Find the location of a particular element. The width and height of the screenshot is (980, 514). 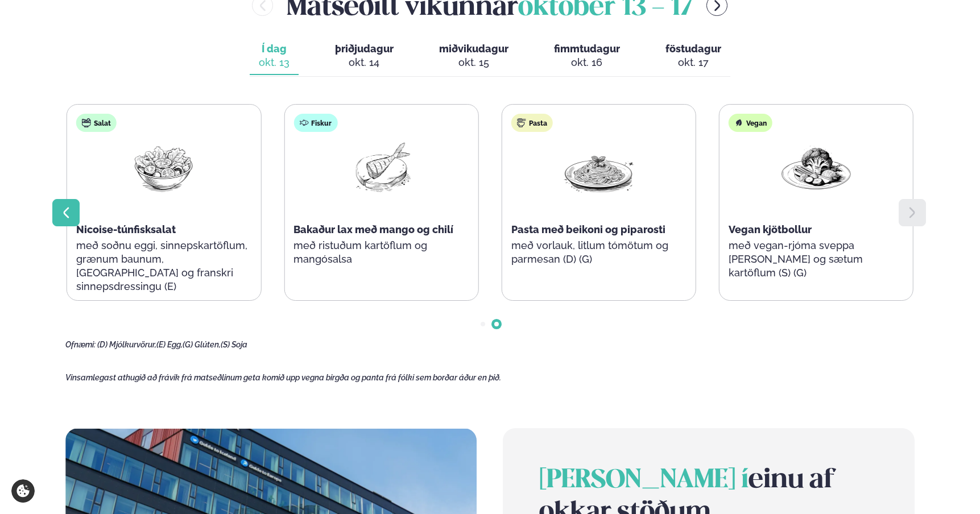

span: (S) Soja is located at coordinates (234, 344).